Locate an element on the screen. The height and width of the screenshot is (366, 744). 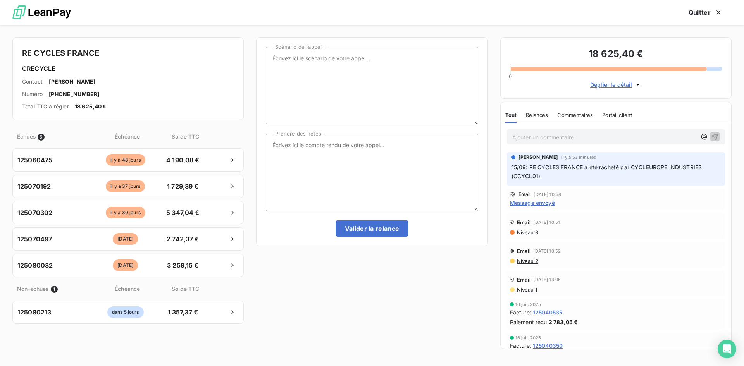
span: Commentaires is located at coordinates (575, 115).